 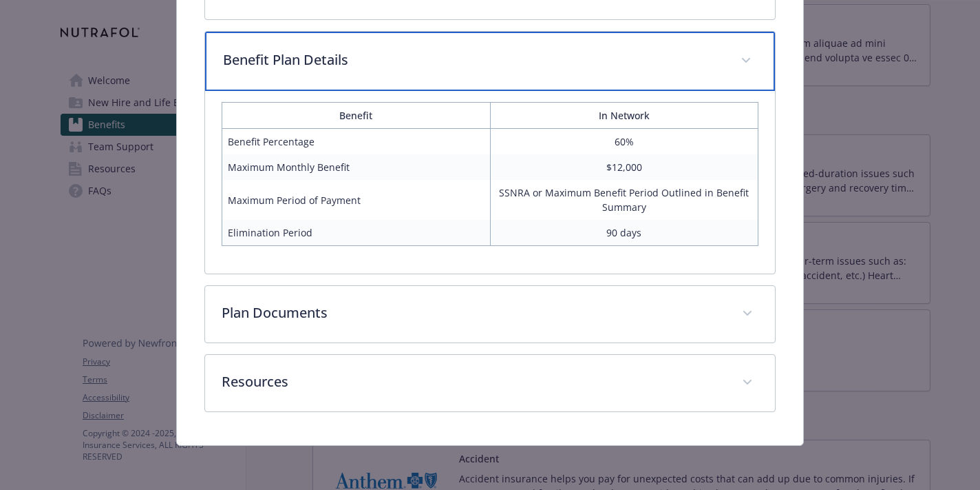 I want to click on p: Resources, so click(x=473, y=381).